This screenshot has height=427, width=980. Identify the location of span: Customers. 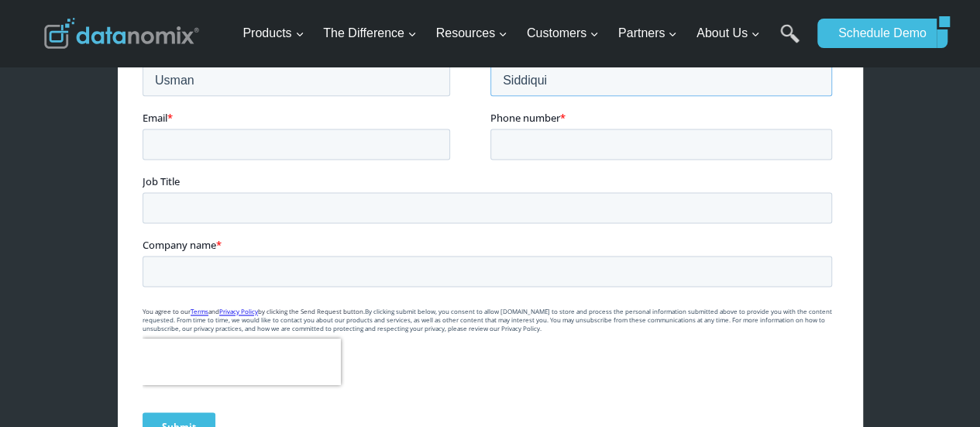
(562, 33).